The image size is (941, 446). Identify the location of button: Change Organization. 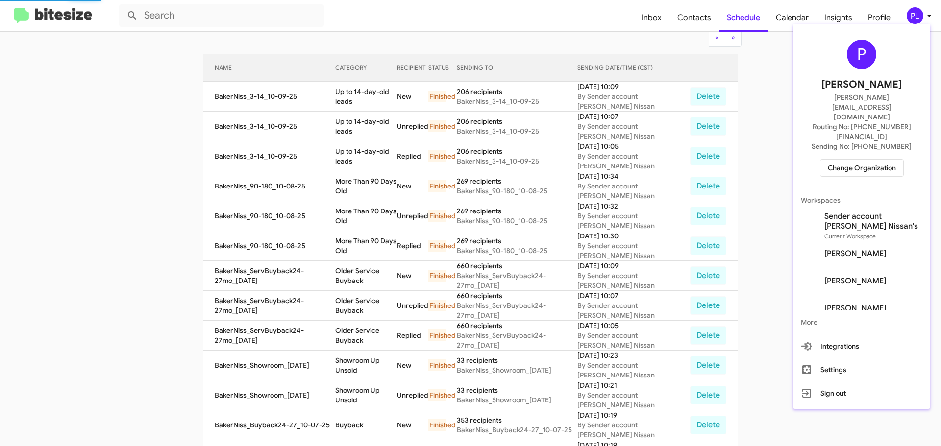
(862, 168).